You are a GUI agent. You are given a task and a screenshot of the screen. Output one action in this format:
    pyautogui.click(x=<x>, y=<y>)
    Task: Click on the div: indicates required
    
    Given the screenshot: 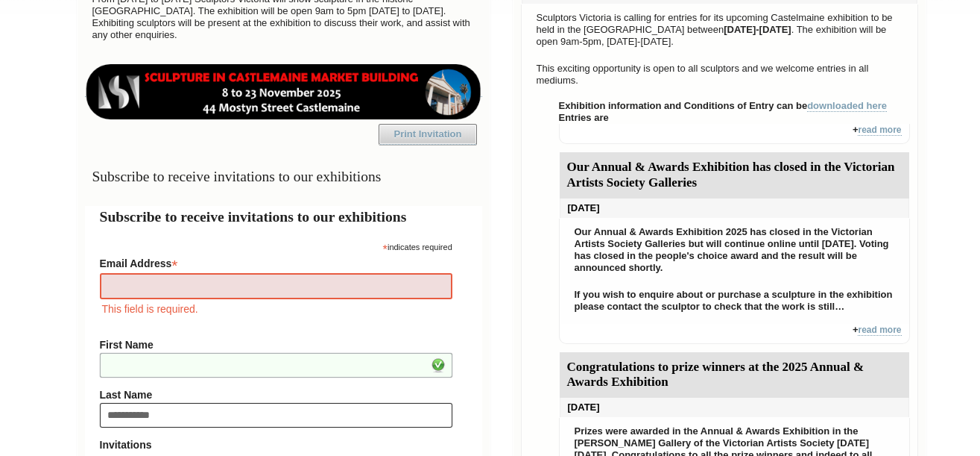 What is the action you would take?
    pyautogui.click(x=276, y=245)
    